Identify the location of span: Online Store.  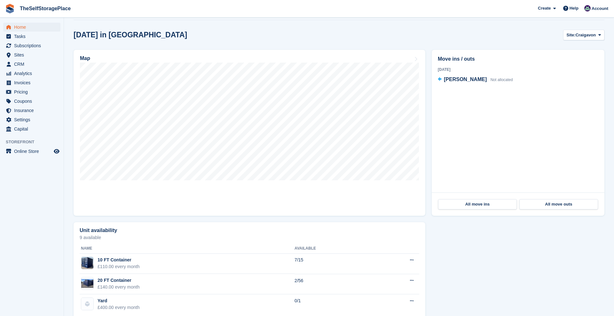
(33, 151).